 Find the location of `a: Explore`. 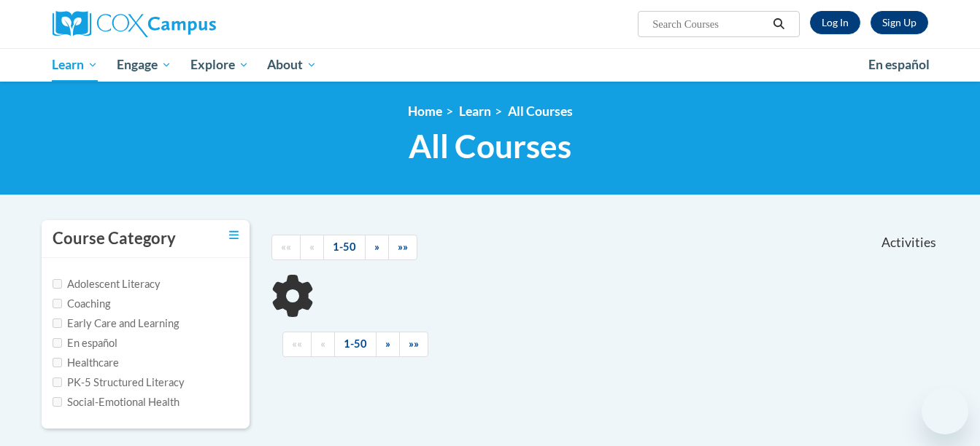

a: Explore is located at coordinates (220, 65).